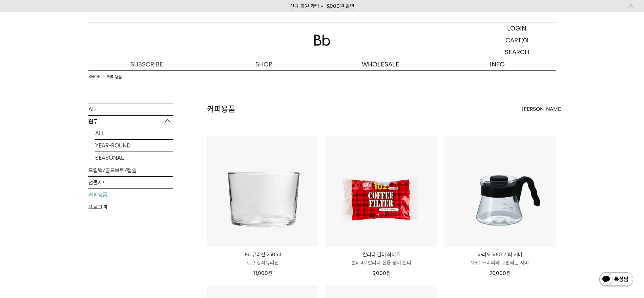  Describe the element at coordinates (517, 40) in the screenshot. I see `a: CART (0)` at that location.